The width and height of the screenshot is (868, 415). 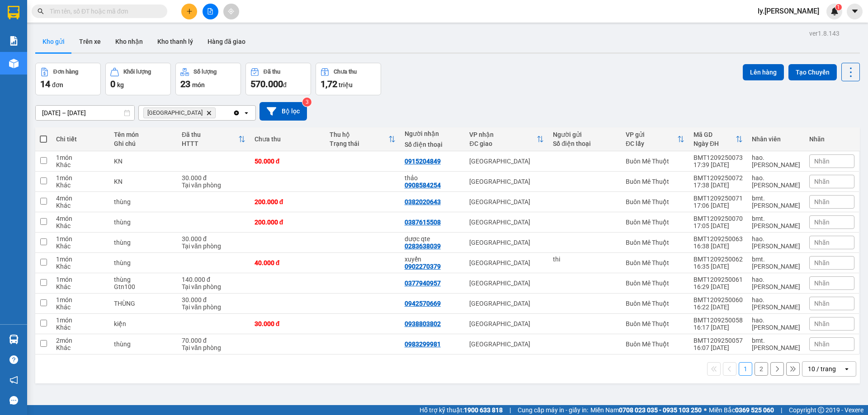 What do you see at coordinates (285, 85) in the screenshot?
I see `span: đ` at bounding box center [285, 85].